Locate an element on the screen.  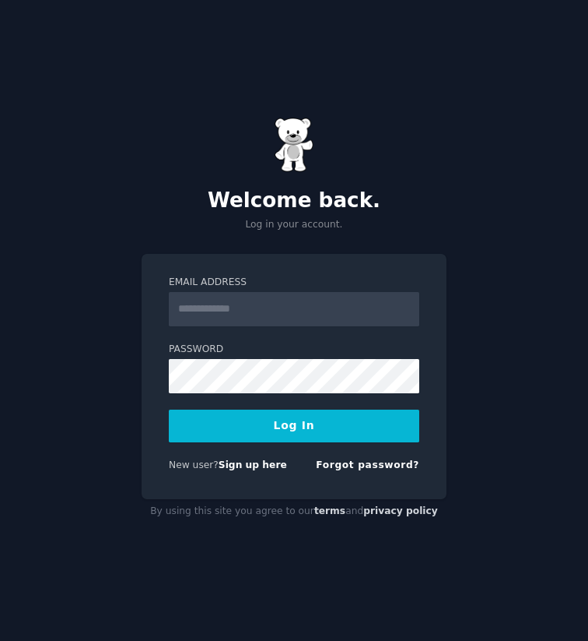
label: Email Address is located at coordinates (294, 283).